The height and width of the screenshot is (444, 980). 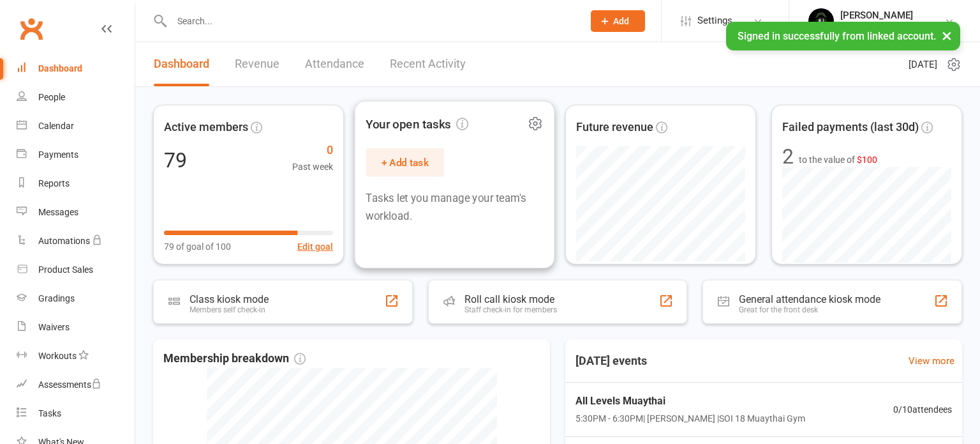 What do you see at coordinates (69, 384) in the screenshot?
I see `div: Assessments` at bounding box center [69, 384].